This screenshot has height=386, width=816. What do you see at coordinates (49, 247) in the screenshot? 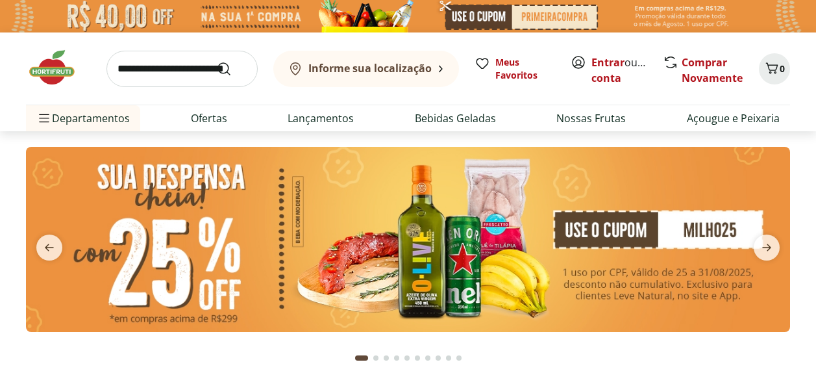
I see `button: previous` at bounding box center [49, 247].